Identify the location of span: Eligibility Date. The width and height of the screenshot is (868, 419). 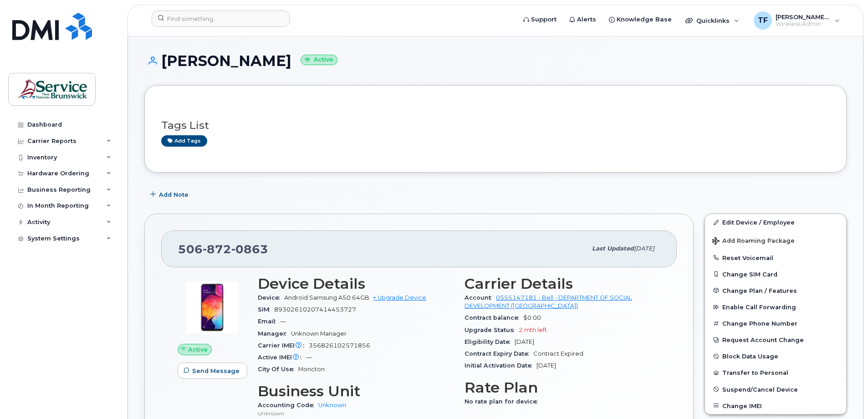
(490, 342).